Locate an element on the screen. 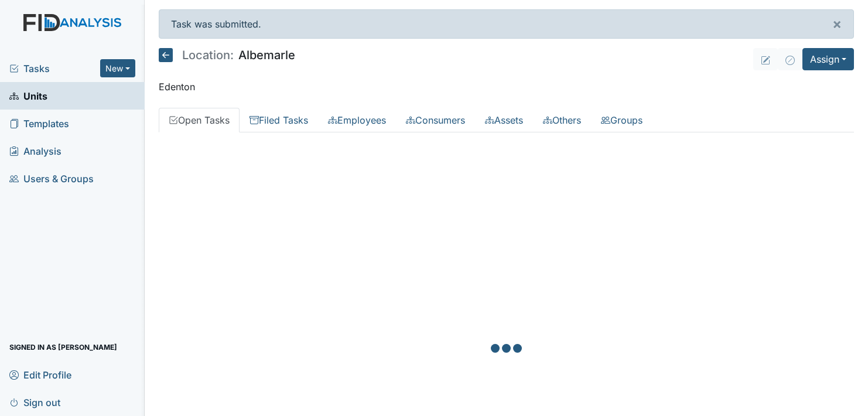  span: Tasks is located at coordinates (54, 69).